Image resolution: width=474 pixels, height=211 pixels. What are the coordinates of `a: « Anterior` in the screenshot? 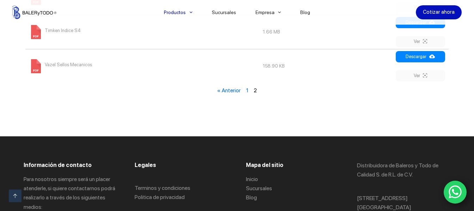 It's located at (229, 90).